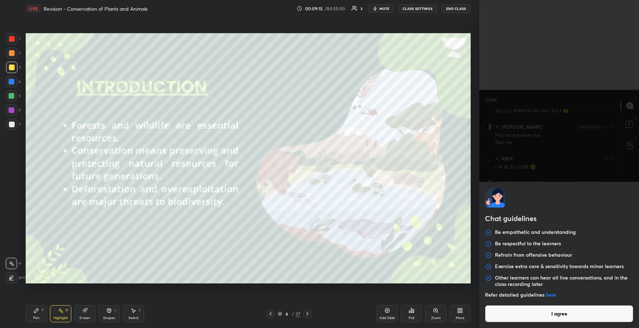 This screenshot has height=328, width=639. Describe the element at coordinates (559, 267) in the screenshot. I see `p: Exercise extra care & sensitivity towards minor learners` at that location.